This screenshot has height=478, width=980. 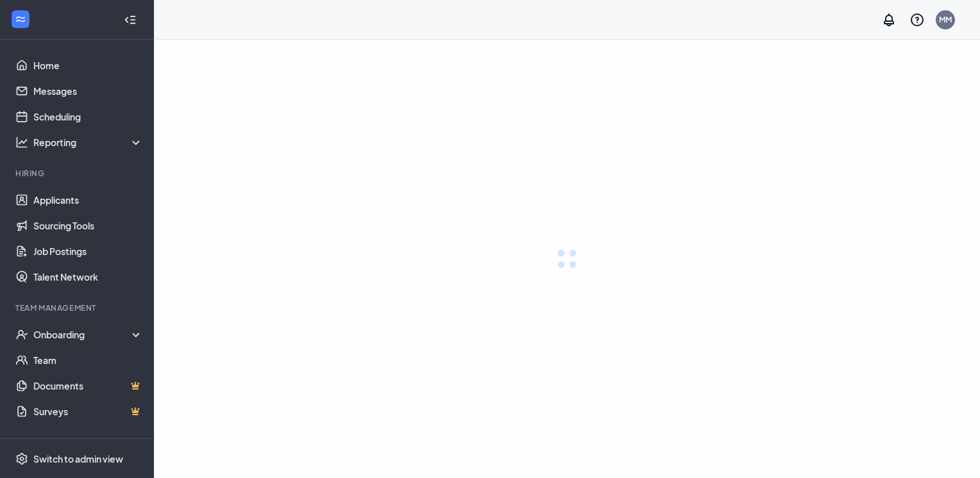 I want to click on a: Messages, so click(x=88, y=91).